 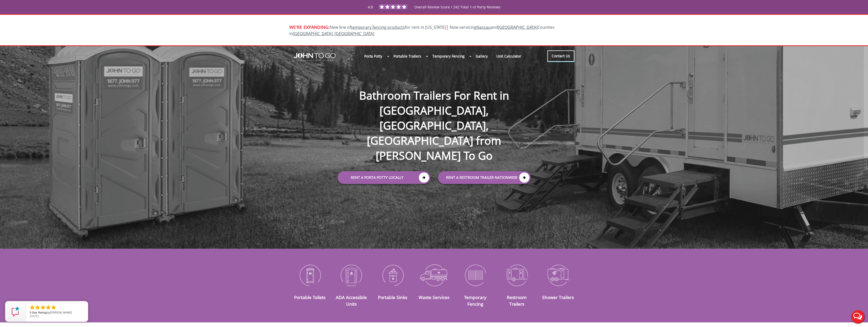 I want to click on a: Nassau, so click(x=484, y=27).